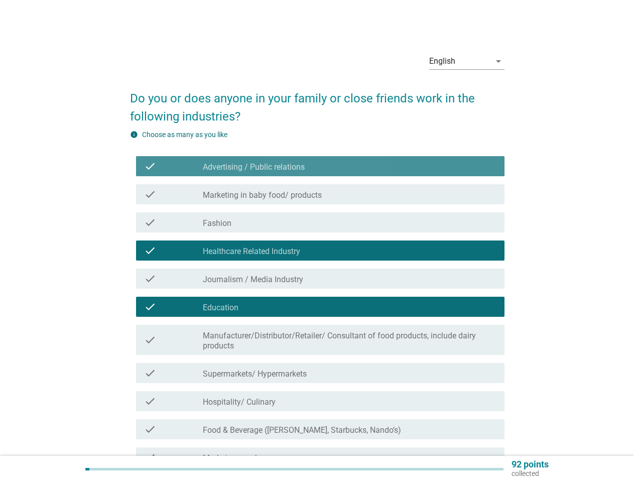 Image resolution: width=634 pixels, height=482 pixels. Describe the element at coordinates (220, 308) in the screenshot. I see `label: Education` at that location.